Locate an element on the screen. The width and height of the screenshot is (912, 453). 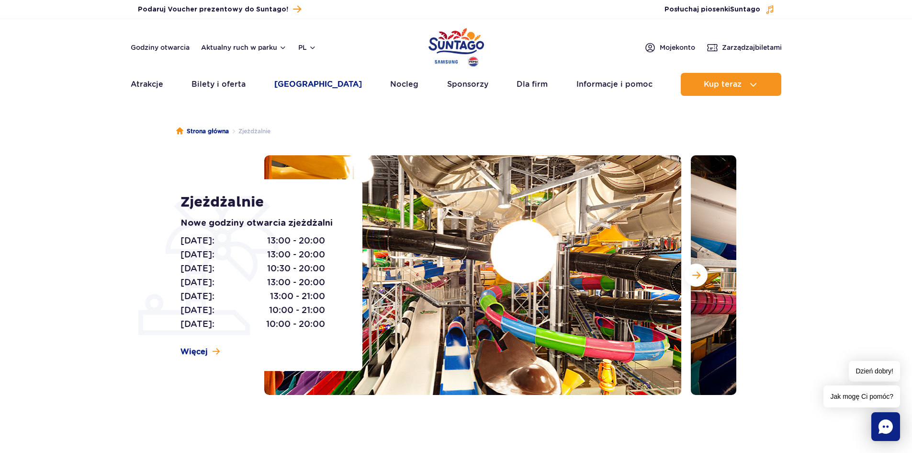
a: Bilety i oferta is located at coordinates (218, 84).